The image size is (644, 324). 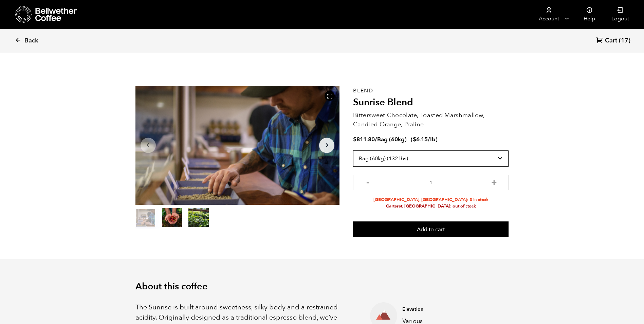 I want to click on span: Back, so click(x=32, y=41).